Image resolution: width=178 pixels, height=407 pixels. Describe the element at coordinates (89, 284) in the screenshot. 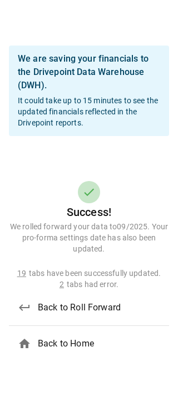

I see `p: tabs had error.` at that location.